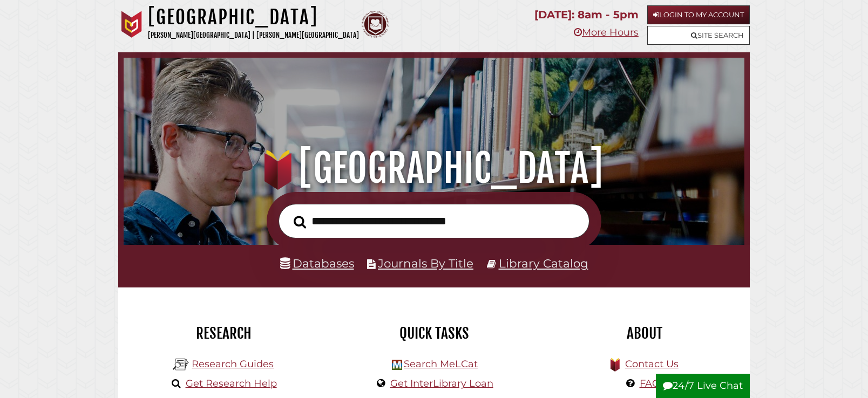 Image resolution: width=868 pixels, height=398 pixels. Describe the element at coordinates (232, 364) in the screenshot. I see `a: Research Guides` at that location.